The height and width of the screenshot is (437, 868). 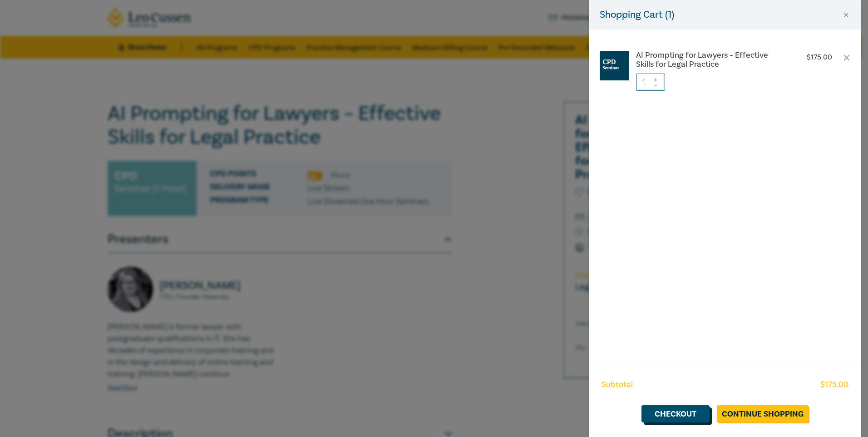 I want to click on h6: AI Prompting for Lawyers – Effective Skills for Legal Practice, so click(x=711, y=60).